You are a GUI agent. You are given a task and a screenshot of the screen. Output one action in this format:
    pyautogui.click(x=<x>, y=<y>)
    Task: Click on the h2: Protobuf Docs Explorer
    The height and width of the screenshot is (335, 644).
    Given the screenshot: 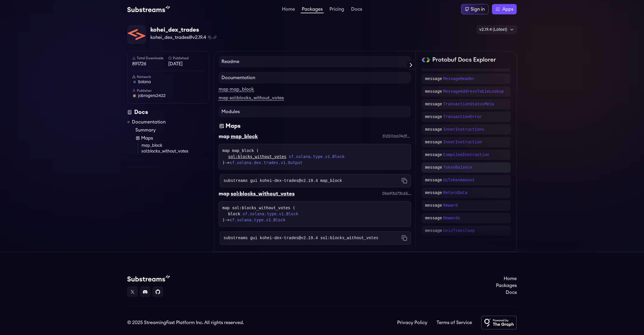 What is the action you would take?
    pyautogui.click(x=464, y=60)
    